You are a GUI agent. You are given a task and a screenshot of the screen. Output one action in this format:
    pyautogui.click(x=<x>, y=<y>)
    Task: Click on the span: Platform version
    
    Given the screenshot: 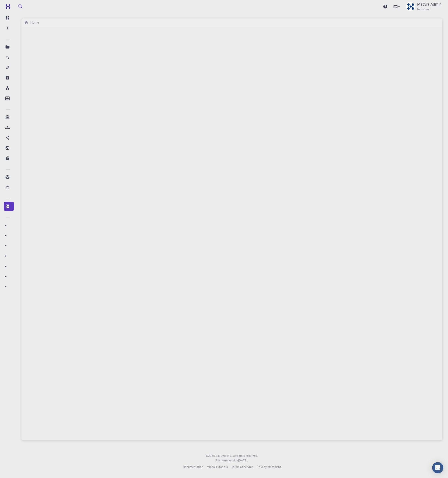 What is the action you would take?
    pyautogui.click(x=227, y=460)
    